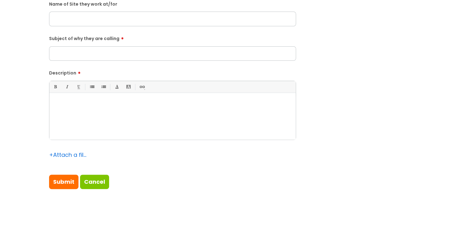 The image size is (473, 231). Describe the element at coordinates (78, 87) in the screenshot. I see `a: Underline(Ctrl-U)` at that location.